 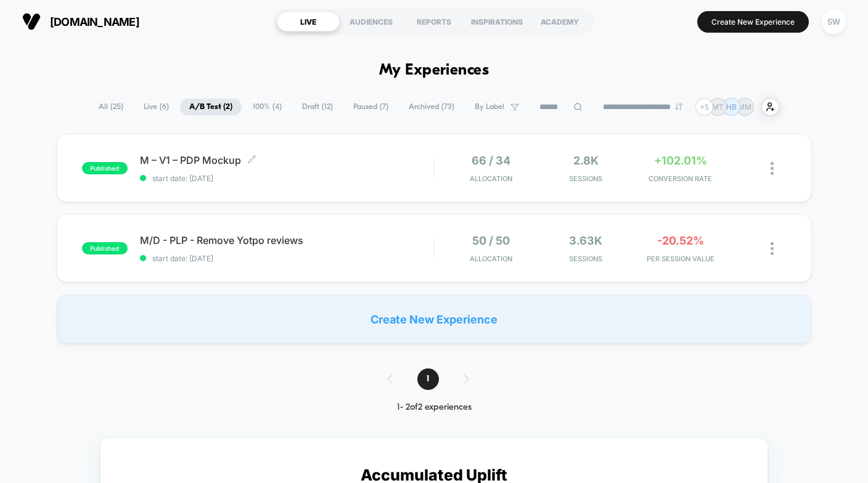 What do you see at coordinates (731, 107) in the screenshot?
I see `p: HB` at bounding box center [731, 107].